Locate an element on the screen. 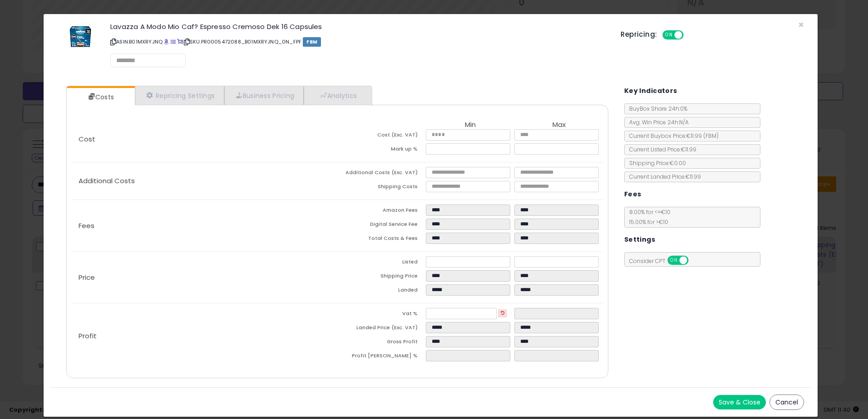 Image resolution: width=868 pixels, height=419 pixels. h5: Fees is located at coordinates (633, 194).